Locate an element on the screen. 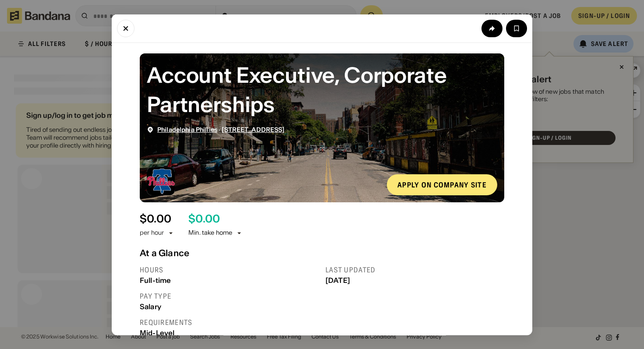  img: Philadelphia Phillies logo is located at coordinates (161, 181).